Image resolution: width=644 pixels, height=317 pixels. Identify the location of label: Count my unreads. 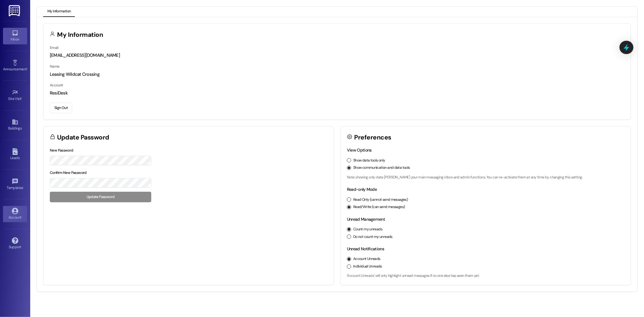
(368, 229).